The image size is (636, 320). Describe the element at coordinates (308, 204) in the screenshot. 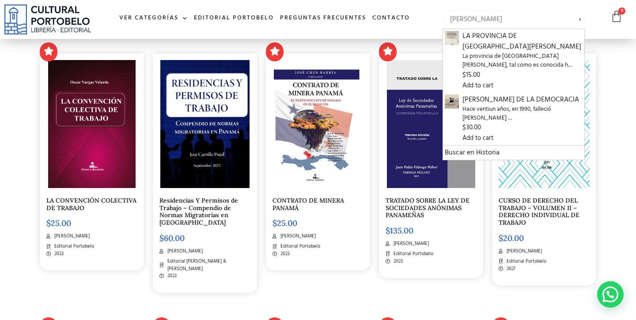

I see `a: CONTRATO DE MINERA PANAMÁ` at that location.